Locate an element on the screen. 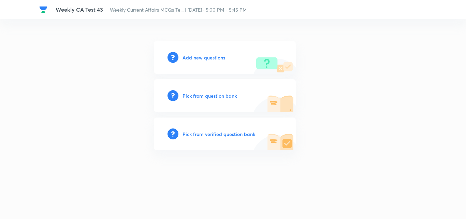 The image size is (466, 219). a: Company Logo is located at coordinates (45, 10).